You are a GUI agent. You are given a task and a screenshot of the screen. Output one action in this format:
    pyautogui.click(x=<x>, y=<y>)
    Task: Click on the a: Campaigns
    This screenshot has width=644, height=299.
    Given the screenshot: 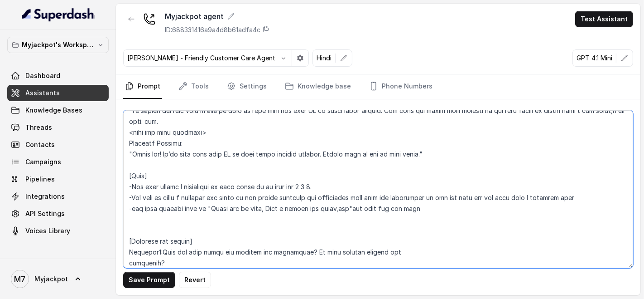 What is the action you would take?
    pyautogui.click(x=58, y=162)
    